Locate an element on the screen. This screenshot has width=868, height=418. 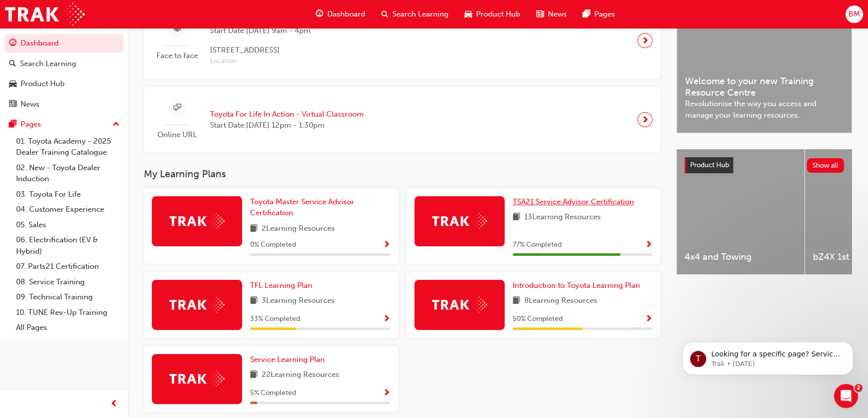
a: News is located at coordinates (63, 104).